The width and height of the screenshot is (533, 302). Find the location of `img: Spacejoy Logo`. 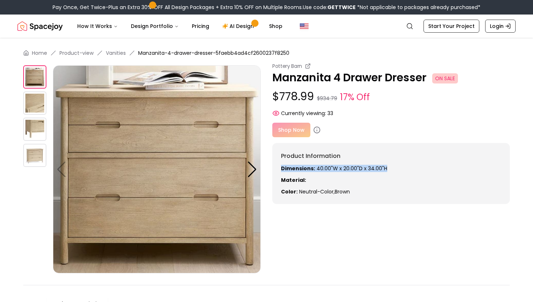

img: Spacejoy Logo is located at coordinates (40, 26).